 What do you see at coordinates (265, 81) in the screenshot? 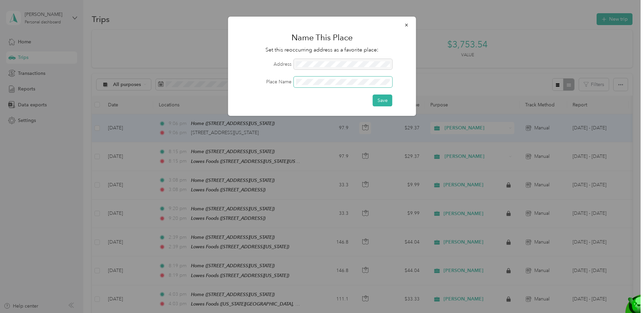
I see `label: Place Name` at bounding box center [265, 81].